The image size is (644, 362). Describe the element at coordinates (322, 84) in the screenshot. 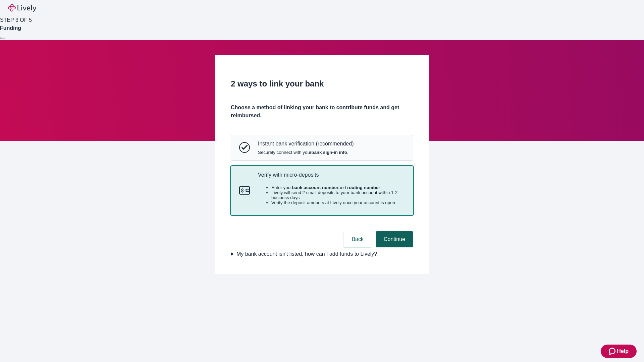

I see `h2: 2 ways to link your bank` at that location.